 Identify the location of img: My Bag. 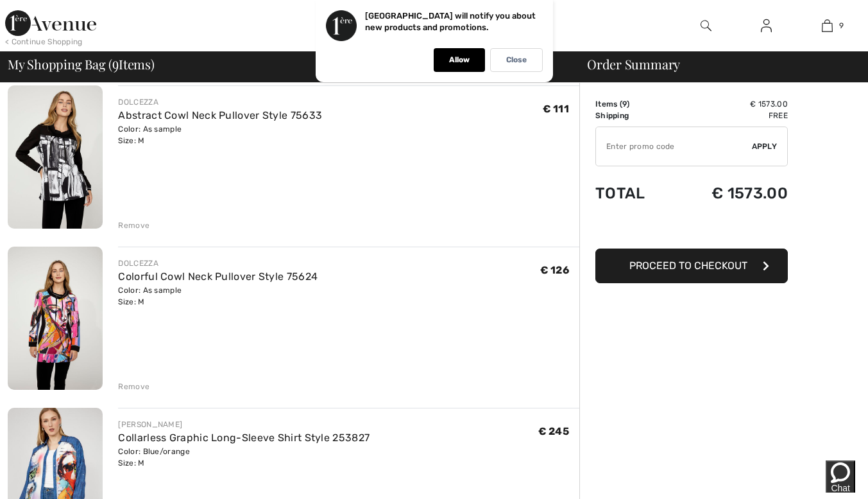
(827, 26).